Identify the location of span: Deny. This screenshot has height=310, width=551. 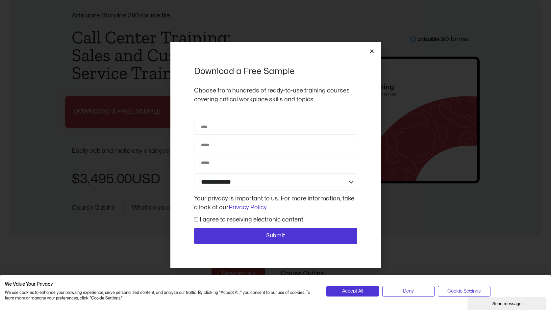
(408, 291).